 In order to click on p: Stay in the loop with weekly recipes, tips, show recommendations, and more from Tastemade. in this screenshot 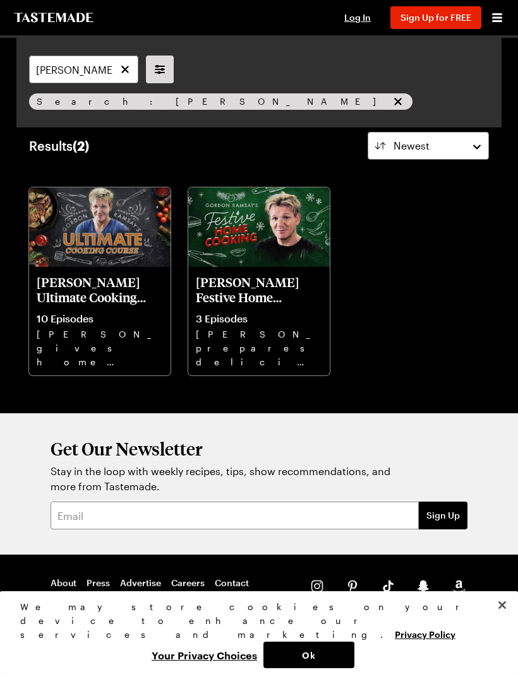, I will do `click(224, 479)`.